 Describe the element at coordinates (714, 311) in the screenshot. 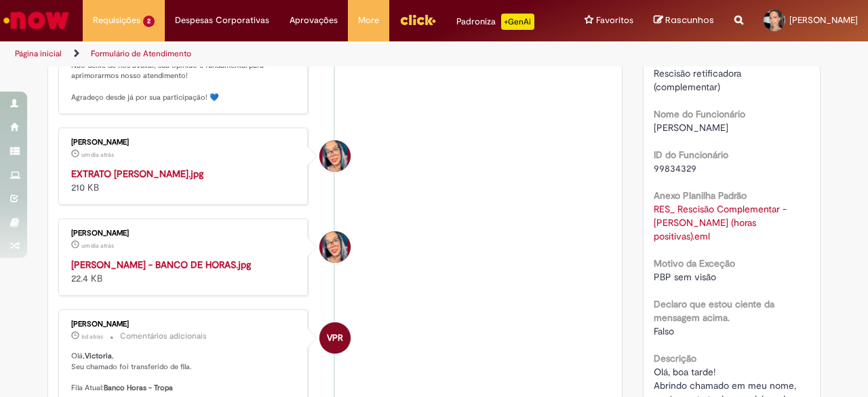

I see `b: Declaro que estou ciente da mensagem acima.` at that location.